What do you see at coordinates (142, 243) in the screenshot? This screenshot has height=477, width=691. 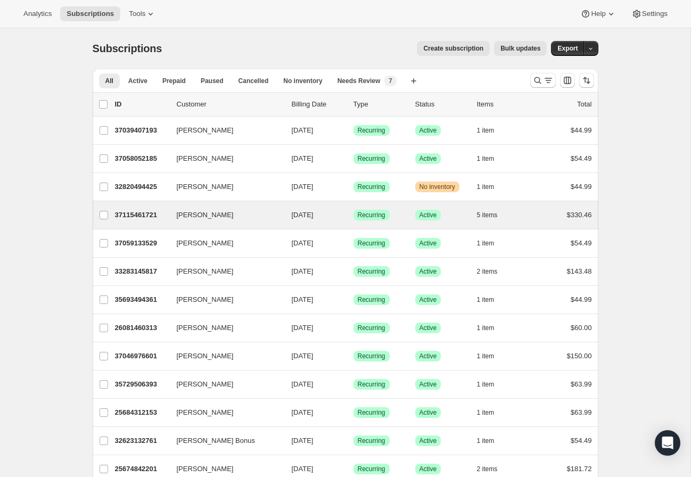 I see `p: 37059133529` at bounding box center [142, 243].